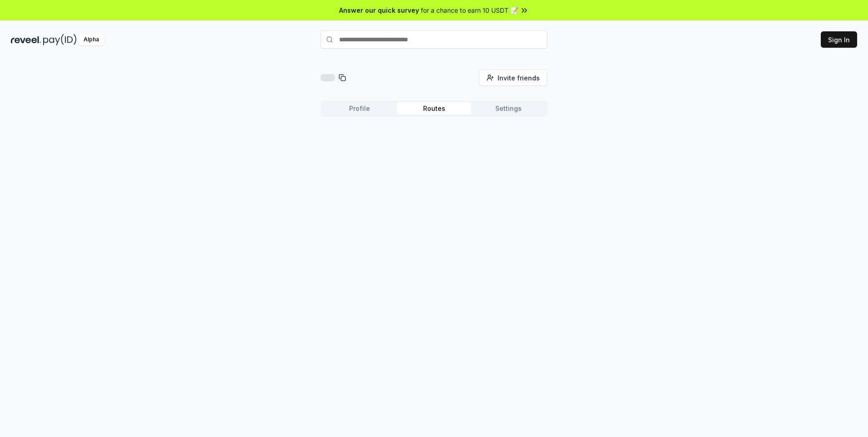 The height and width of the screenshot is (437, 868). What do you see at coordinates (434, 109) in the screenshot?
I see `button: Routes` at bounding box center [434, 109].